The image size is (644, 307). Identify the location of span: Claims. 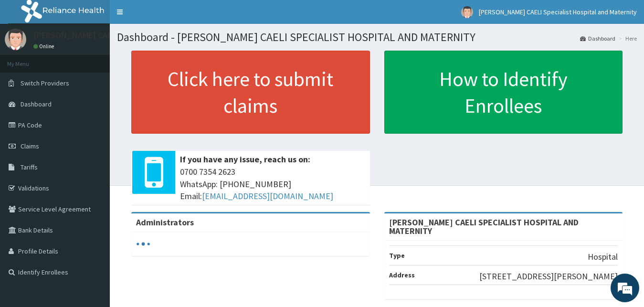
(30, 146).